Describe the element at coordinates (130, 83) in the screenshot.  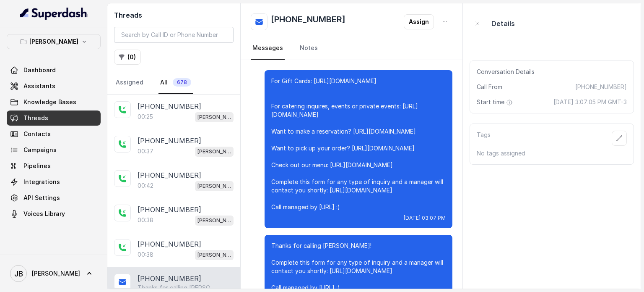
I see `a: Assigned` at that location.